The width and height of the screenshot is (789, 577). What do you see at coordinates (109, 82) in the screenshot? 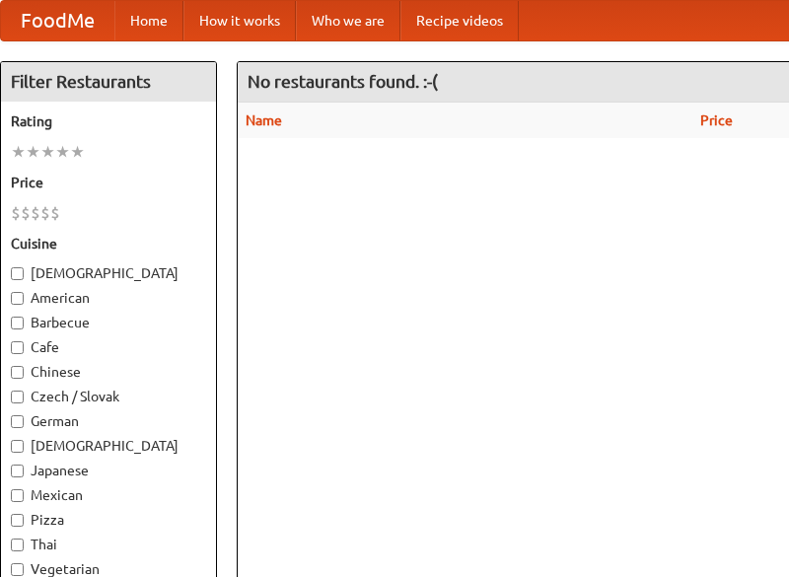
I see `h4: Filter Restaurants` at bounding box center [109, 82].